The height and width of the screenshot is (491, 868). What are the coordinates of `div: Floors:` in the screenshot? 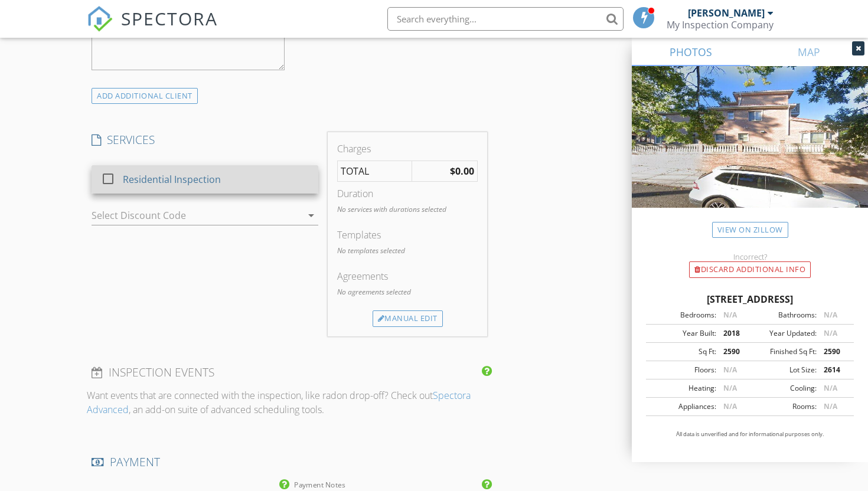 It's located at (682, 370).